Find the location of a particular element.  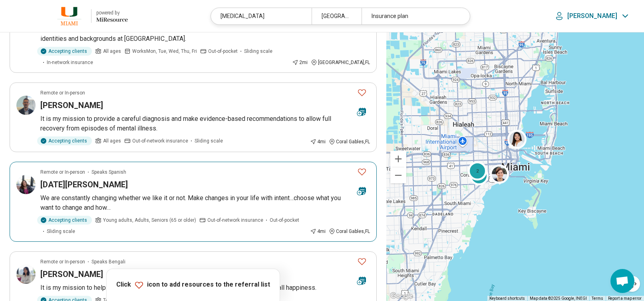

div: 2 is located at coordinates (477, 171).